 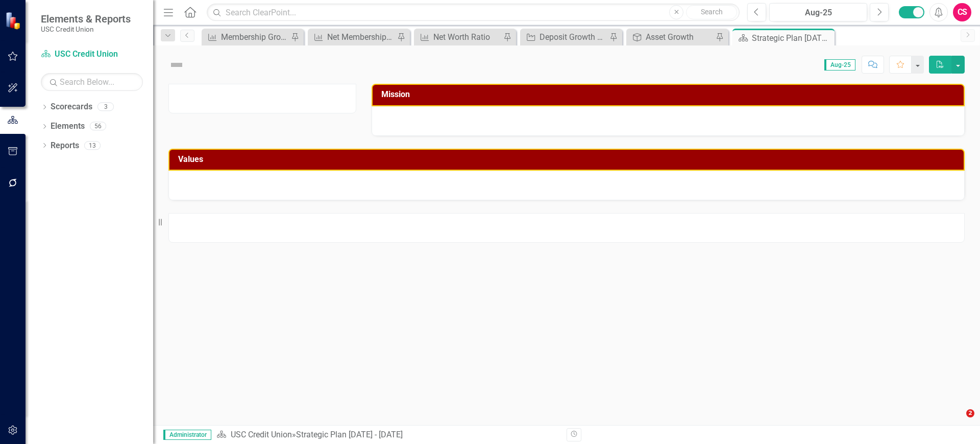 I want to click on span: Search, so click(x=712, y=11).